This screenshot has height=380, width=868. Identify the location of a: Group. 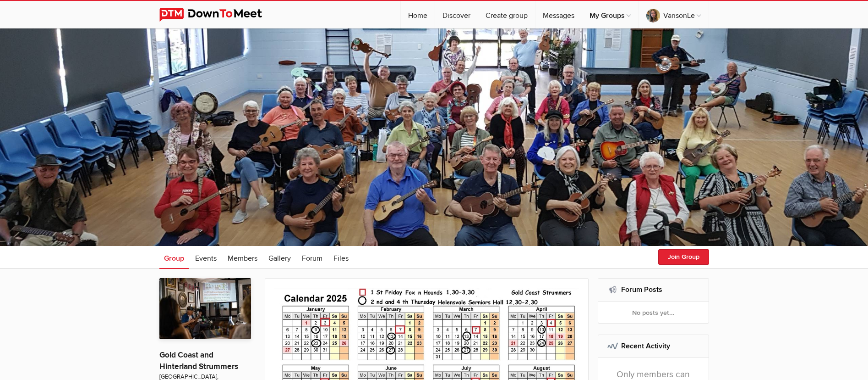
(174, 258).